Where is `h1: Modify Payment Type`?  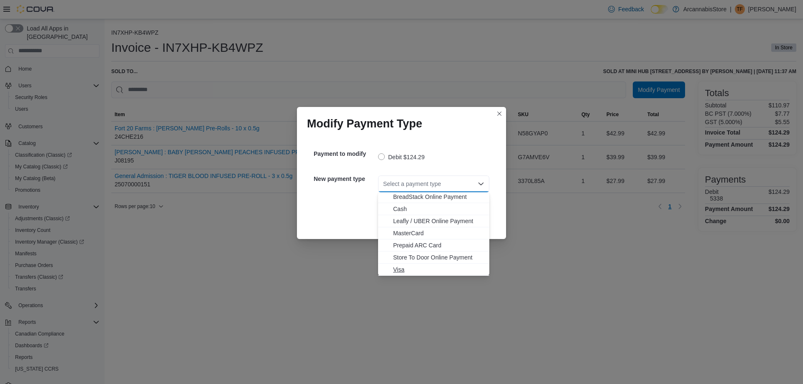 h1: Modify Payment Type is located at coordinates (365, 124).